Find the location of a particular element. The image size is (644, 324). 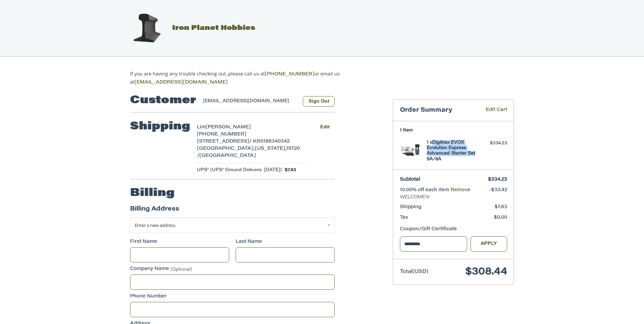

label: Company Name is located at coordinates (232, 269).